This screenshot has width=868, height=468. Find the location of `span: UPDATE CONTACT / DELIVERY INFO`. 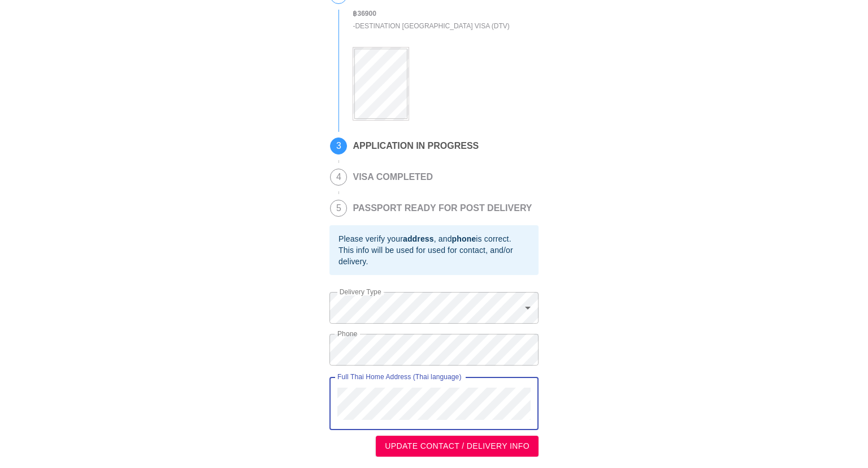

span: UPDATE CONTACT / DELIVERY INFO is located at coordinates (457, 446).